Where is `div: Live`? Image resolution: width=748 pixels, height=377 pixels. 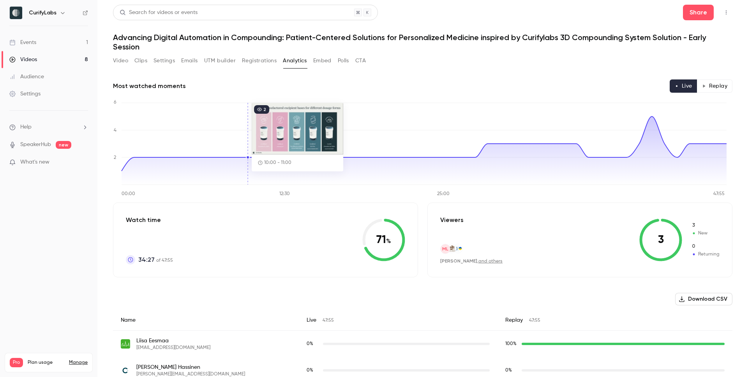 div: Live is located at coordinates (398, 320).